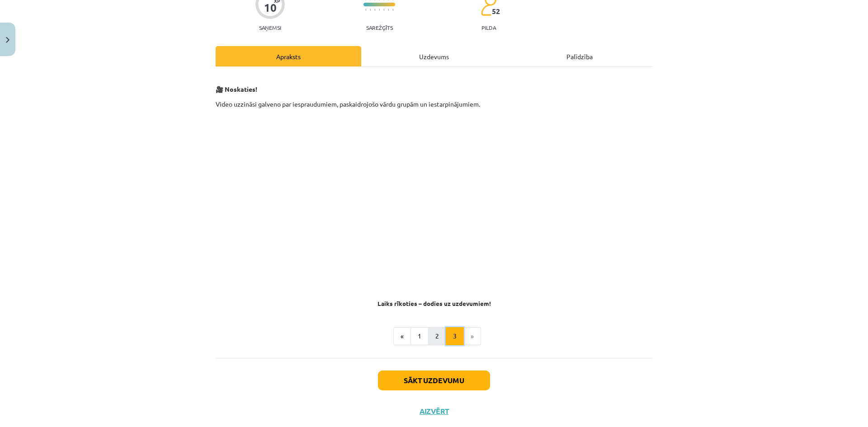 The image size is (868, 427). Describe the element at coordinates (434, 104) in the screenshot. I see `p: Video uzzināsi galveno par iespraudumiem, paskaidrojošo vārdu grupām un iestarpinājumiem.` at that location.